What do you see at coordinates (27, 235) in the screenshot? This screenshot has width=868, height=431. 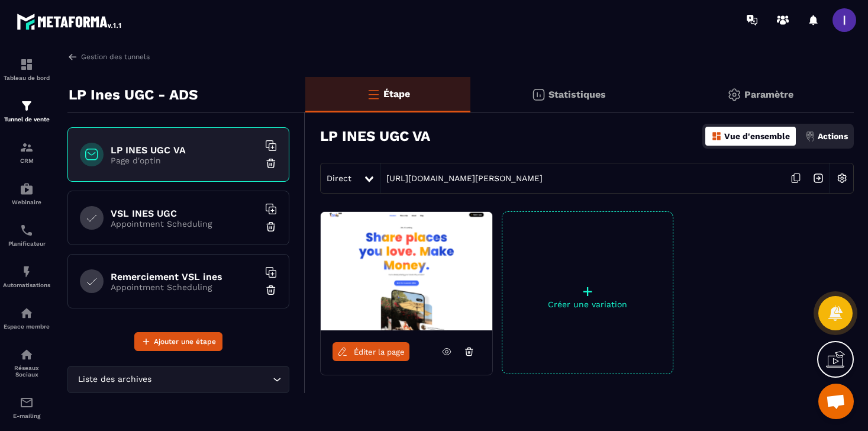 I see `a: schedulerschedulerPlanificateur` at bounding box center [27, 235].